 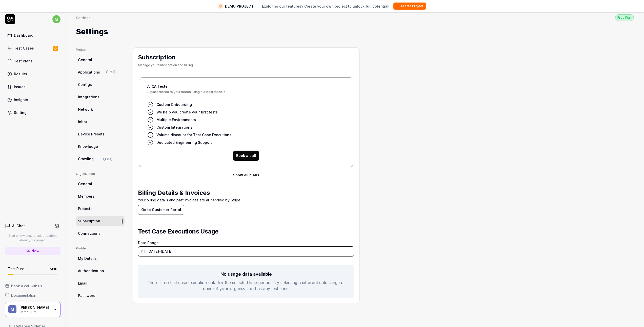 I want to click on a: Dashboard, so click(x=33, y=35).